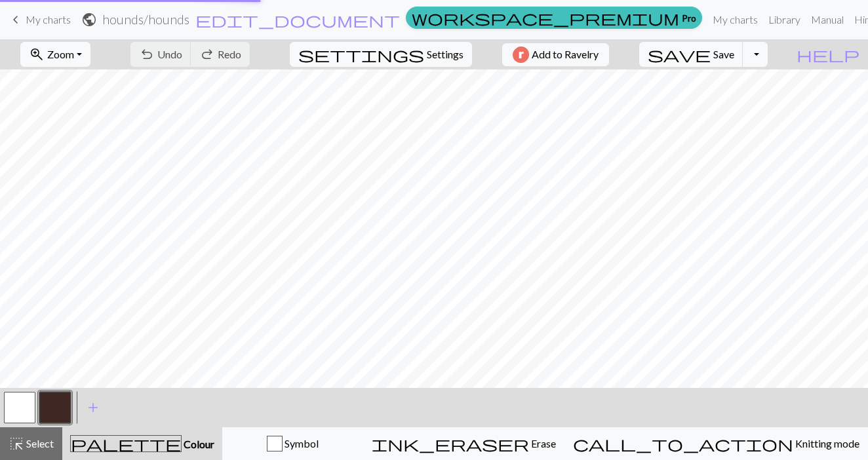 This screenshot has width=868, height=460. What do you see at coordinates (16, 444) in the screenshot?
I see `span: highlight_alt` at bounding box center [16, 444].